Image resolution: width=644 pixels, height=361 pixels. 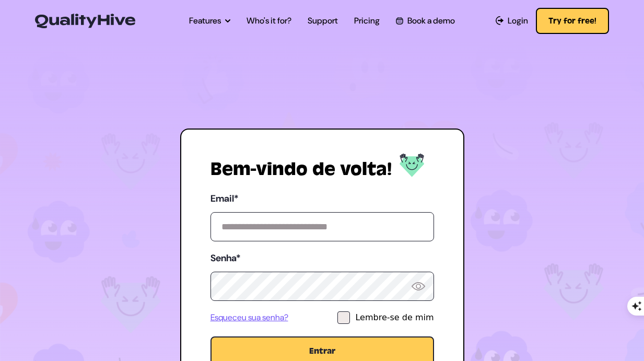 I want to click on button: Try for free!, so click(x=572, y=21).